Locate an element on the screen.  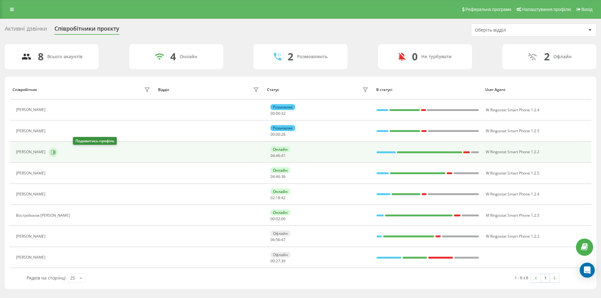
span: 41 is located at coordinates (283, 155).